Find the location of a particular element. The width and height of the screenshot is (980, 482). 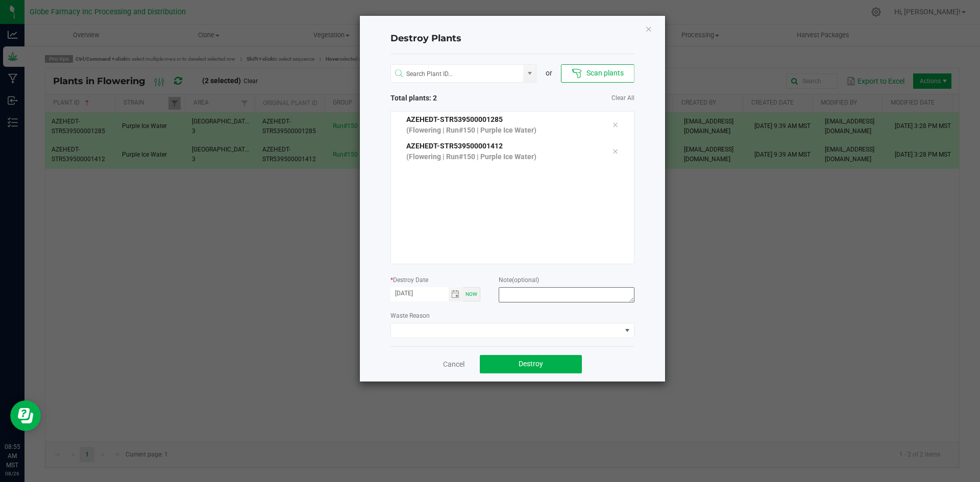

a: Clear All is located at coordinates (623, 98).